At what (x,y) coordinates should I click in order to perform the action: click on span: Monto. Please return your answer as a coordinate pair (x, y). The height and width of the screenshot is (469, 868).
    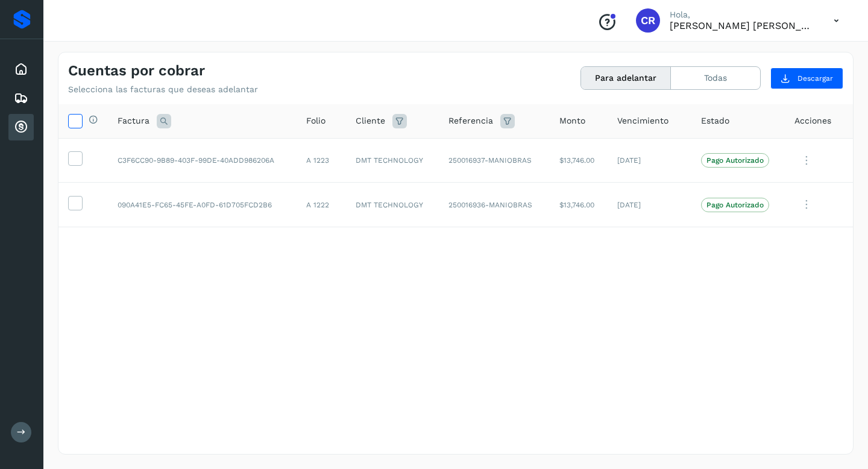
    Looking at the image, I should click on (572, 120).